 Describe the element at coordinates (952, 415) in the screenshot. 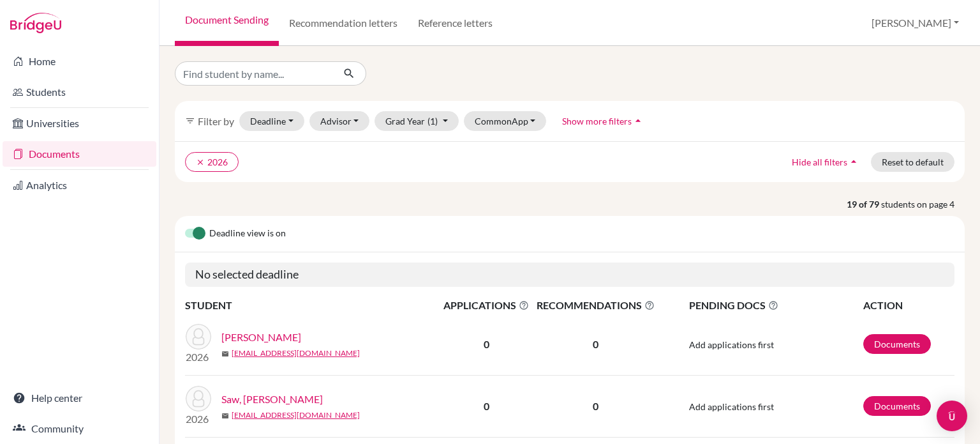

I see `div: Open Intercom Messenger` at that location.